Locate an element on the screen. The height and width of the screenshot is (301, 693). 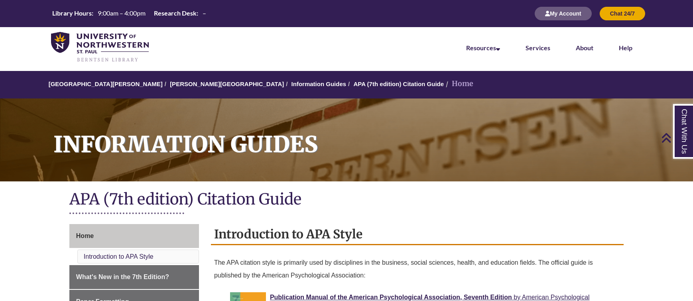
button: Chat 24/7 is located at coordinates (622, 14).